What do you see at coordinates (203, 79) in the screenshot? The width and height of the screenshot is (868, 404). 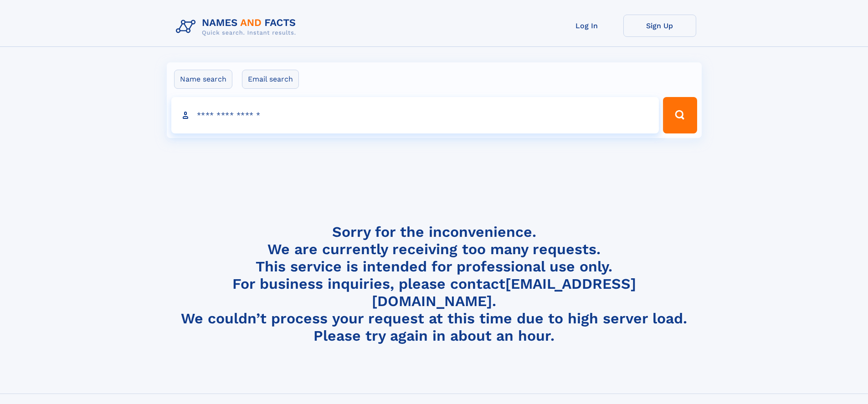 I see `label: Name search` at bounding box center [203, 79].